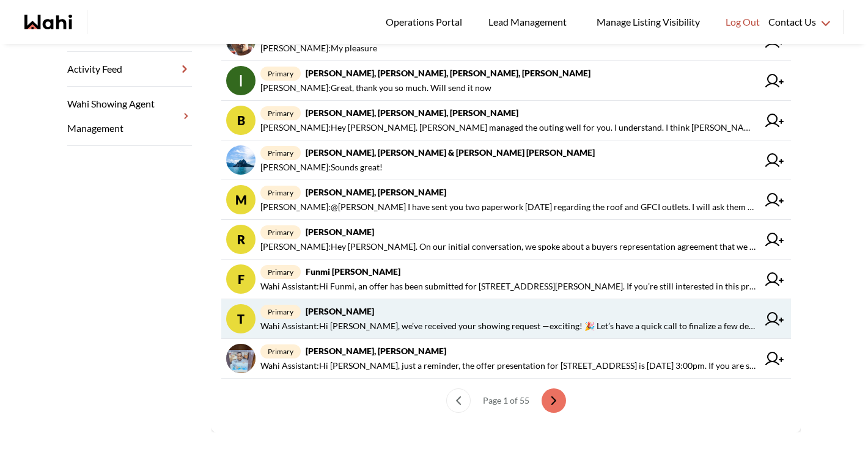  I want to click on span: Lead Management, so click(529, 22).